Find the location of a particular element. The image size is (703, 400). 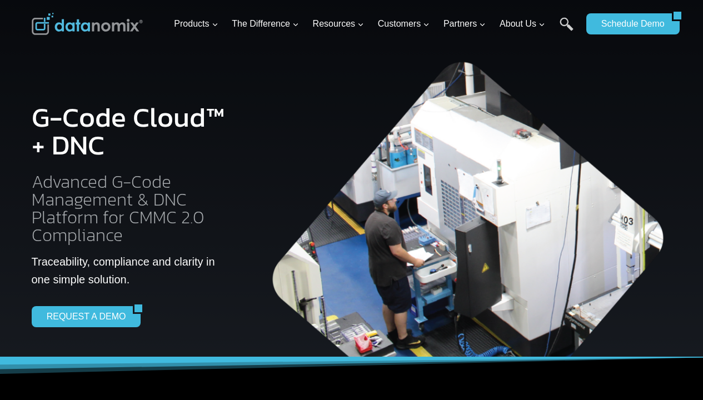

h2: Advanced G-Code Management & DNC Platform for CMMC 2.0 Compliance is located at coordinates (131, 208).